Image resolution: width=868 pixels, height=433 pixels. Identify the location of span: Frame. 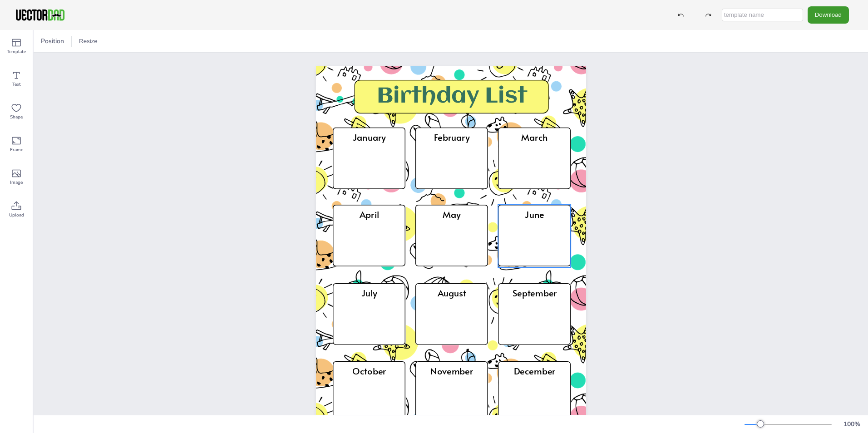
(17, 150).